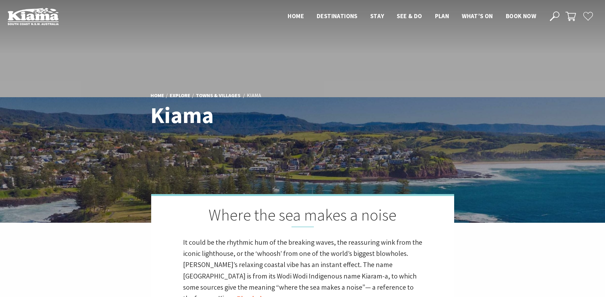 The height and width of the screenshot is (297, 605). Describe the element at coordinates (303, 217) in the screenshot. I see `h2: Where the sea makes a noise` at that location.